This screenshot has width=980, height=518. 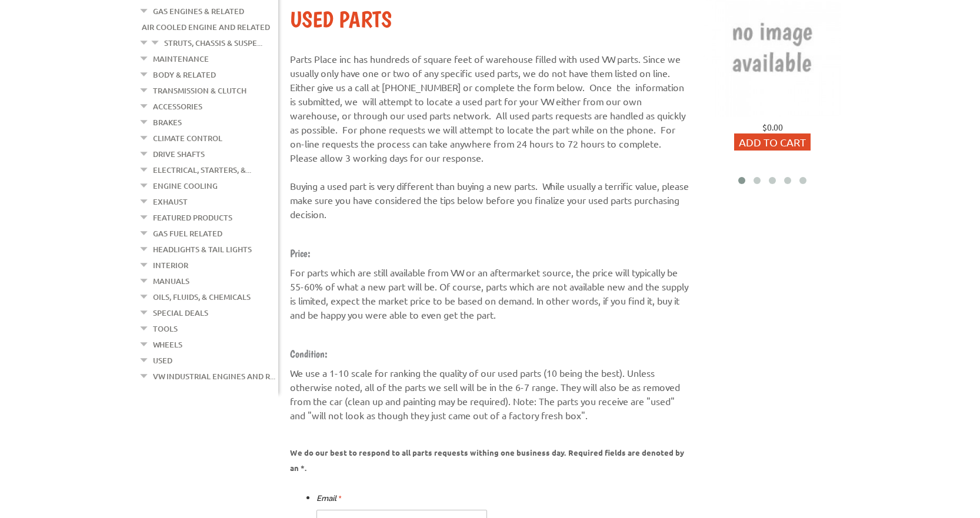 I want to click on a: Struts, Chassis & Suspe..., so click(x=213, y=43).